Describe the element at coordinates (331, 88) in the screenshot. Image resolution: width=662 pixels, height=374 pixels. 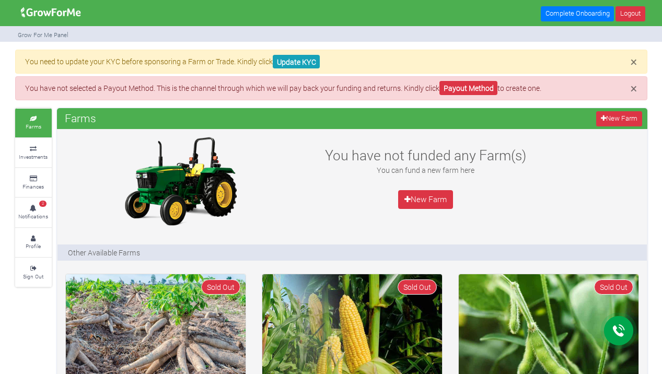
I see `p: You have not selected a Payout Method. This is the channel through which we will pay back your fu...` at that location.